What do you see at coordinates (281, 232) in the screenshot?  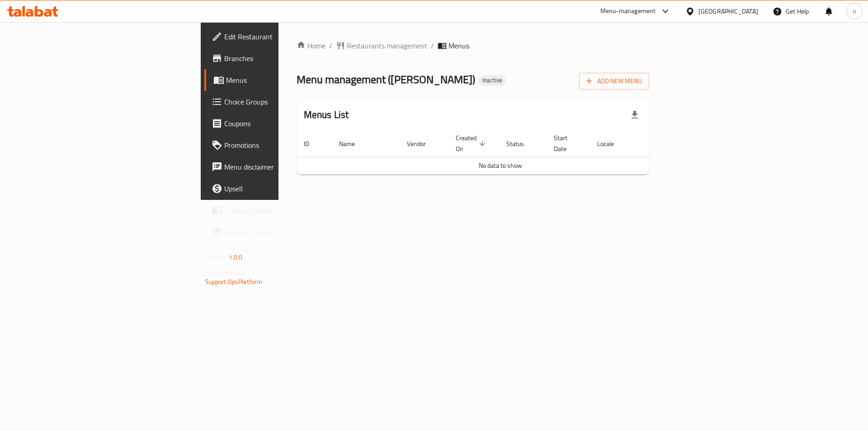 I see `span: Grocery Checklist` at bounding box center [281, 232].